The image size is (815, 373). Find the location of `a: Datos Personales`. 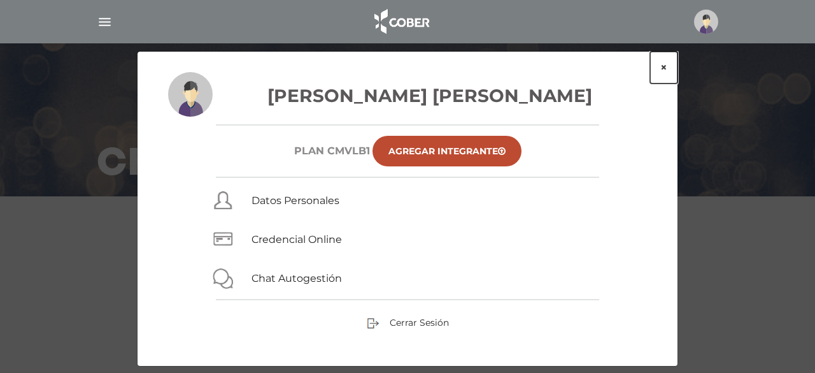

a: Datos Personales is located at coordinates (296, 200).